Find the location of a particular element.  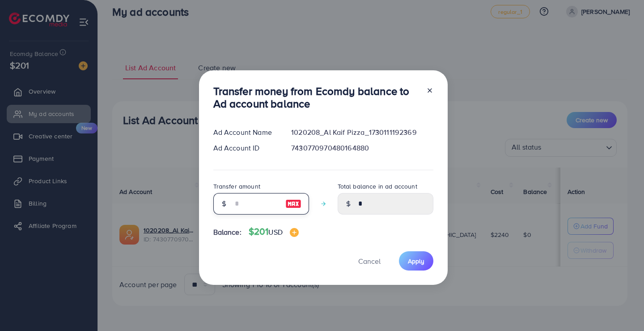

span: Apply is located at coordinates (416, 261).